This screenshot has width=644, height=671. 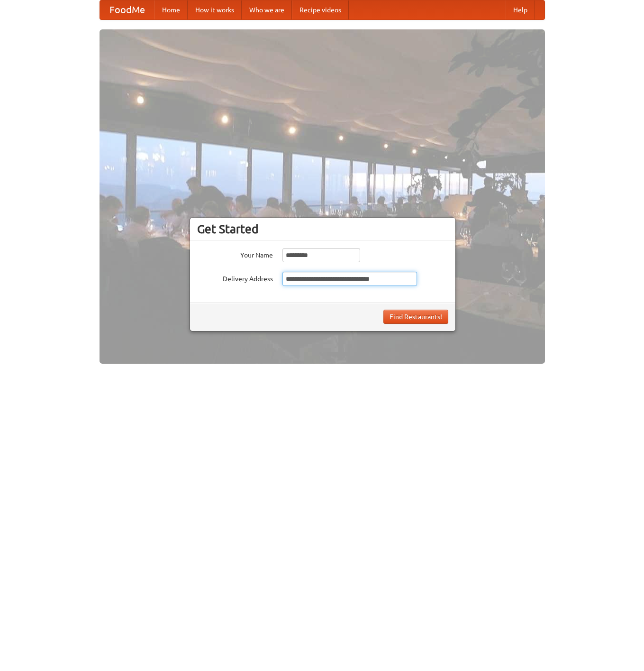 What do you see at coordinates (235, 278) in the screenshot?
I see `label: Delivery Address` at bounding box center [235, 278].